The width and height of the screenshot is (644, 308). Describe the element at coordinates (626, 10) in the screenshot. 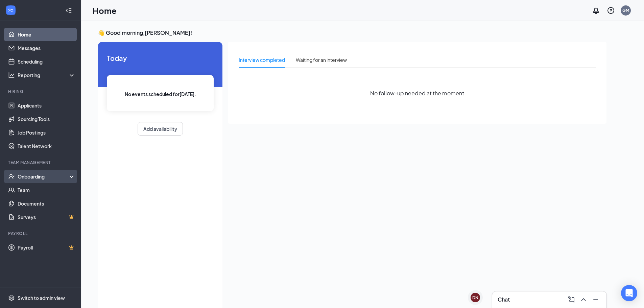

I see `div: GM` at that location.